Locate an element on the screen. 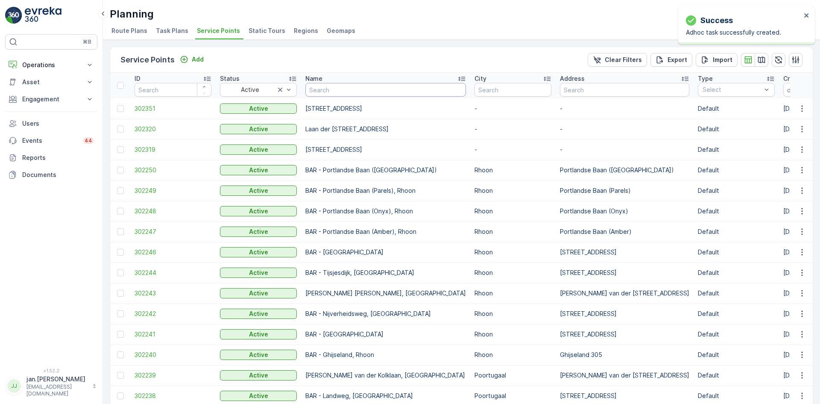 This screenshot has width=820, height=404. p: Service Points is located at coordinates (147, 60).